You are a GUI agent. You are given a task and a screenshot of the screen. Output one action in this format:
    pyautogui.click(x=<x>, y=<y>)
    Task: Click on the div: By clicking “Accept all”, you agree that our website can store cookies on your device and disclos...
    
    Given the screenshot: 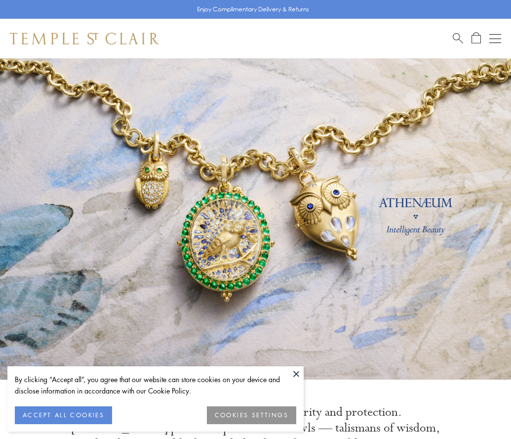 What is the action you would take?
    pyautogui.click(x=156, y=385)
    